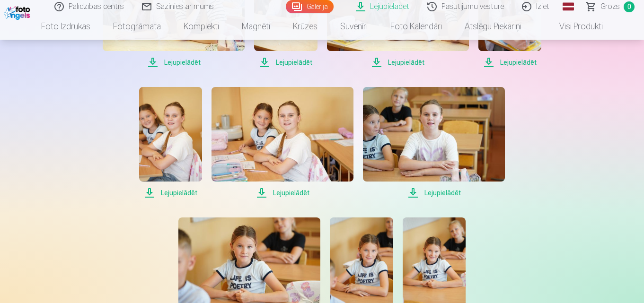 The height and width of the screenshot is (303, 644). What do you see at coordinates (305, 26) in the screenshot?
I see `a: Krūzes` at bounding box center [305, 26].